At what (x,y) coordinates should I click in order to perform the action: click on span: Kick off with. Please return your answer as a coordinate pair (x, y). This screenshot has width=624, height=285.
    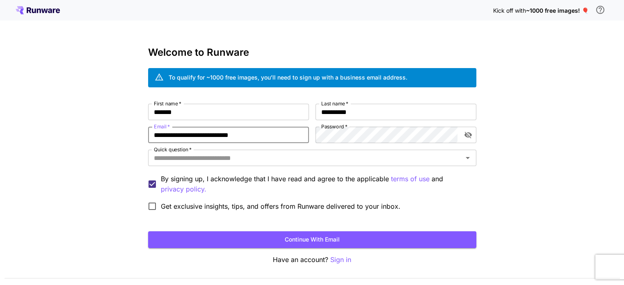
    Looking at the image, I should click on (509, 10).